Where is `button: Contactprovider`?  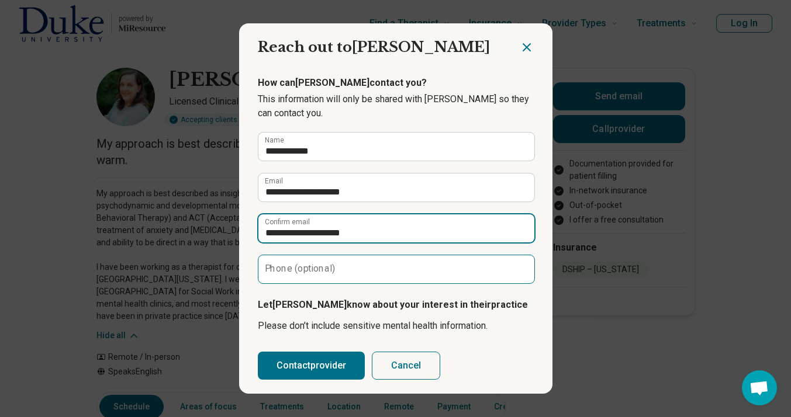 button: Contactprovider is located at coordinates (311, 366).